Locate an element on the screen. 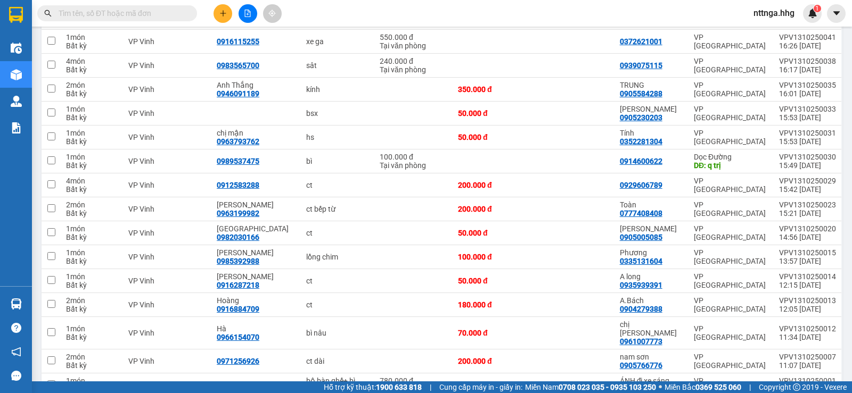  div: Anh Mạnh is located at coordinates (651, 229).